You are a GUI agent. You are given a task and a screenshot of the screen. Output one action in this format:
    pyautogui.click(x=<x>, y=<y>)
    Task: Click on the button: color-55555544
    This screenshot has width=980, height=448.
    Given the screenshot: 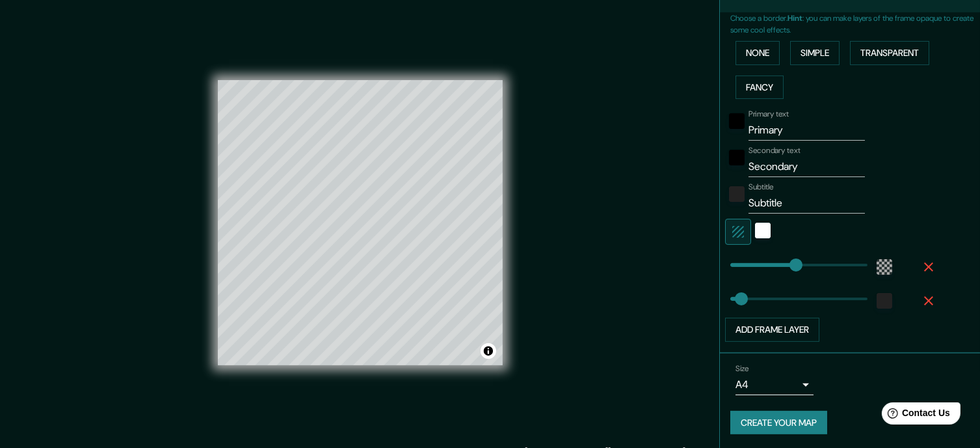 What is the action you would take?
    pyautogui.click(x=884, y=266)
    